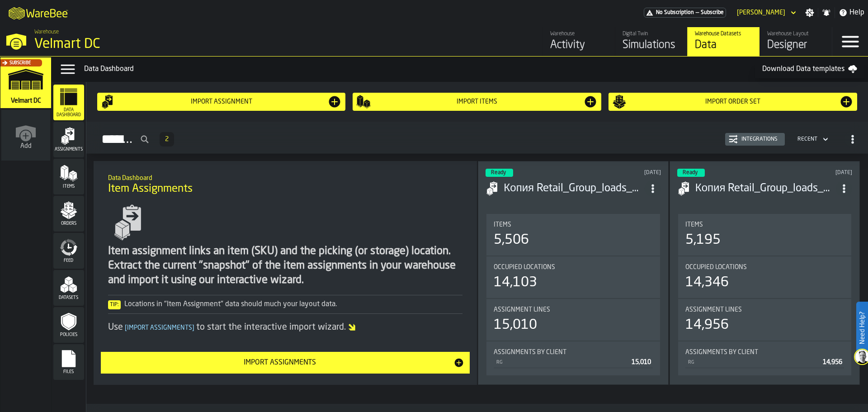  Describe the element at coordinates (765, 189) in the screenshot. I see `div: Копия Retail_Group_loads_14_08.csv` at that location.